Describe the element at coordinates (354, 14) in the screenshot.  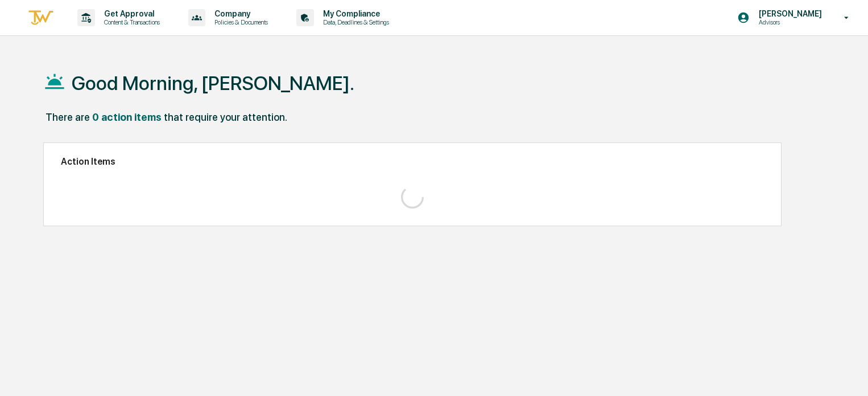
I see `p: My Compliance` at that location.